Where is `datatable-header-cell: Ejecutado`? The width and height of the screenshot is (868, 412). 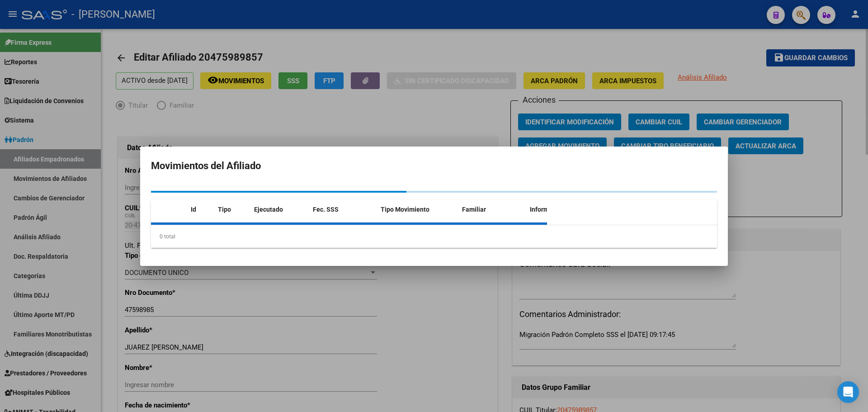 datatable-header-cell: Ejecutado is located at coordinates (280, 210).